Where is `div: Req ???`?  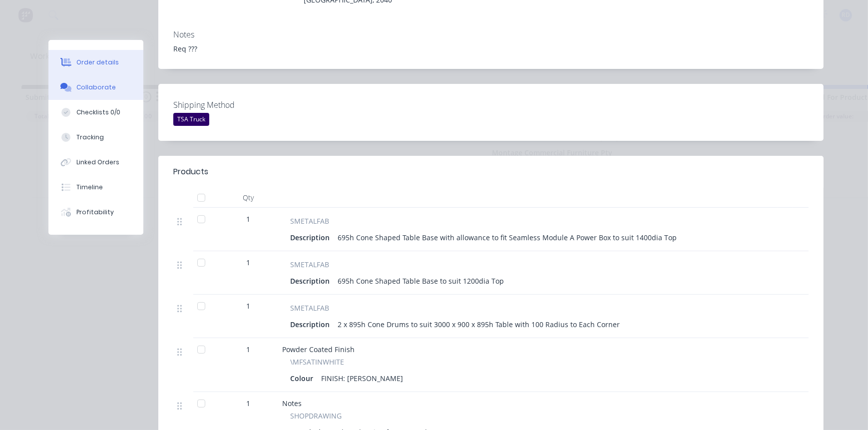
div: Req ??? is located at coordinates (491, 48).